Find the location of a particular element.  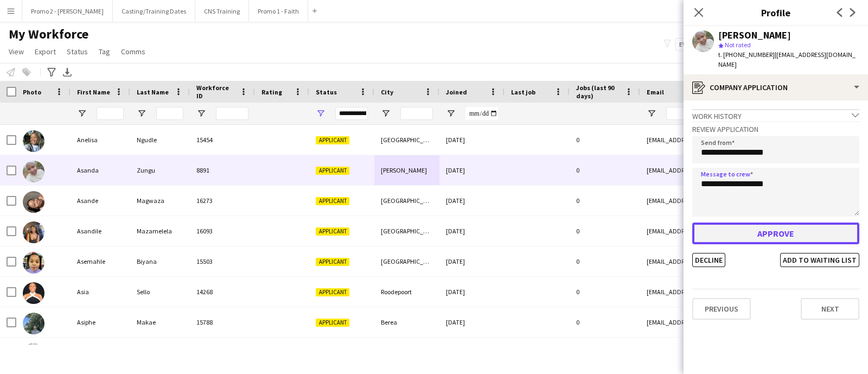

div: 16273 is located at coordinates (222, 200).